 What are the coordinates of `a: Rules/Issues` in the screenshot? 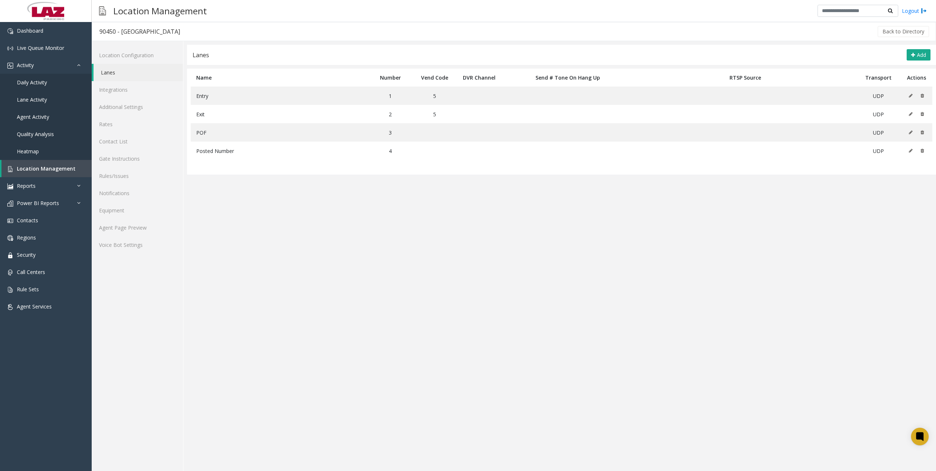 It's located at (137, 176).